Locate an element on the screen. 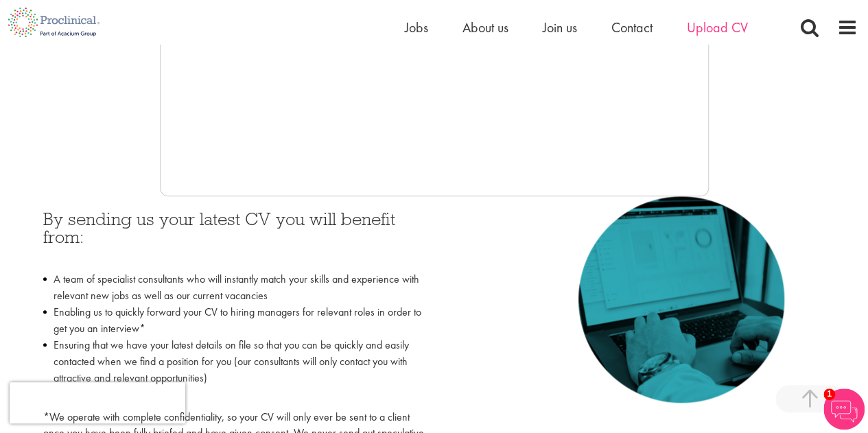 Image resolution: width=868 pixels, height=433 pixels. img: Chatbot is located at coordinates (844, 409).